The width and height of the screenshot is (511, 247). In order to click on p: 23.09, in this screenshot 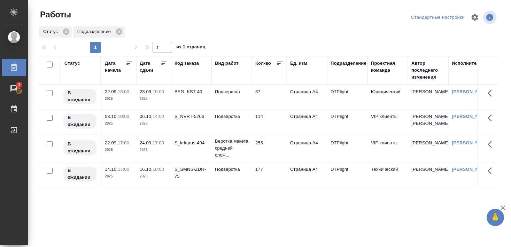, I will do `click(146, 92)`.